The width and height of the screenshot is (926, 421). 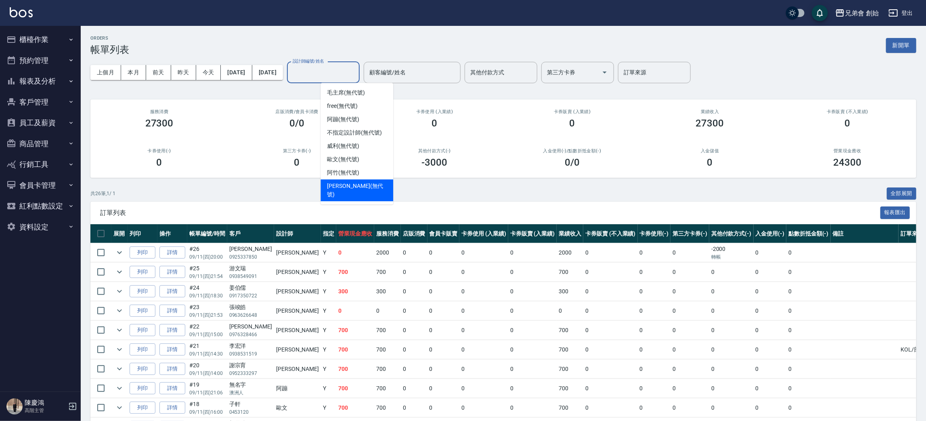 What do you see at coordinates (172, 233) in the screenshot?
I see `th: 操作` at bounding box center [172, 233].